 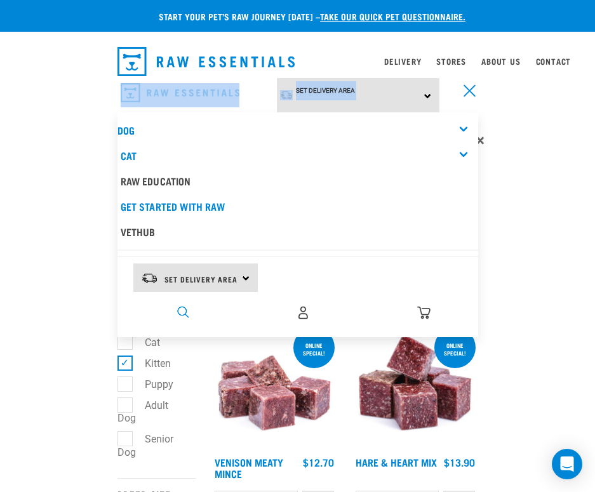 I want to click on a: Dog, so click(x=126, y=130).